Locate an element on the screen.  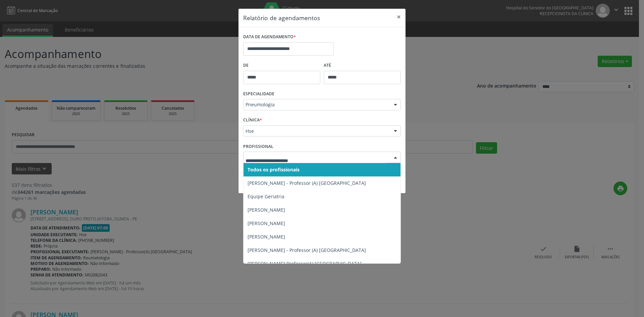
label: DATA DE AGENDAMENTO is located at coordinates (269, 37).